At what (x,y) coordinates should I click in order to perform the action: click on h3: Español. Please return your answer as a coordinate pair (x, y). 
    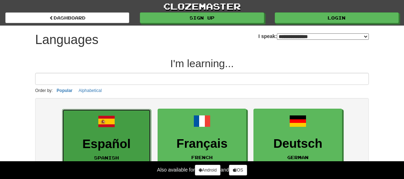
    Looking at the image, I should click on (107, 144).